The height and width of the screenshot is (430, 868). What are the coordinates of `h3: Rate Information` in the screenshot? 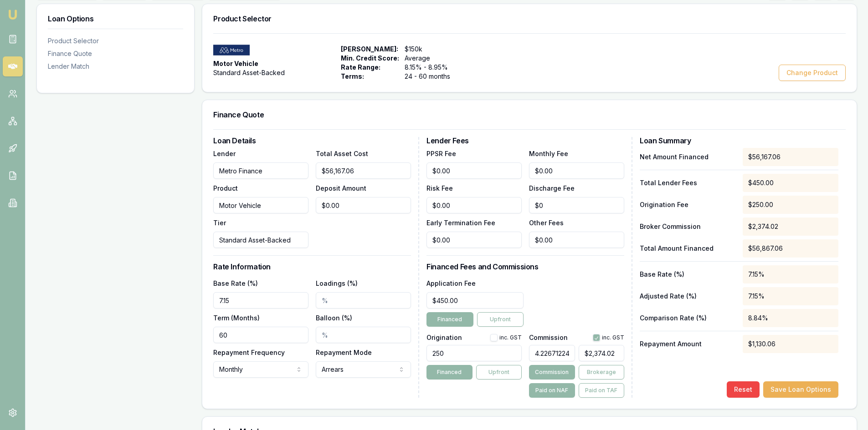 It's located at (312, 267).